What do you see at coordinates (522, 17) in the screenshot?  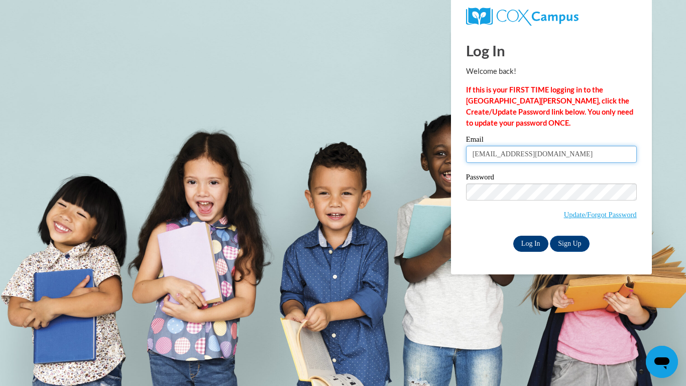 I see `img: COX Campus` at bounding box center [522, 17].